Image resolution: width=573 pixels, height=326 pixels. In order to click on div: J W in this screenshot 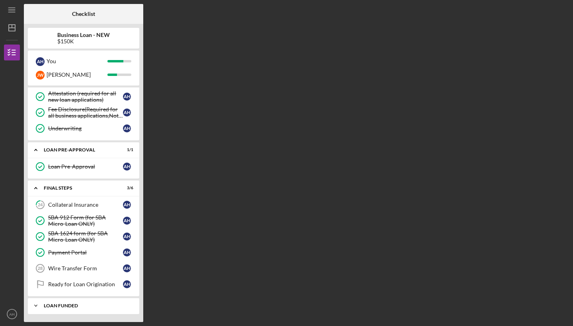, I will do `click(40, 75)`.